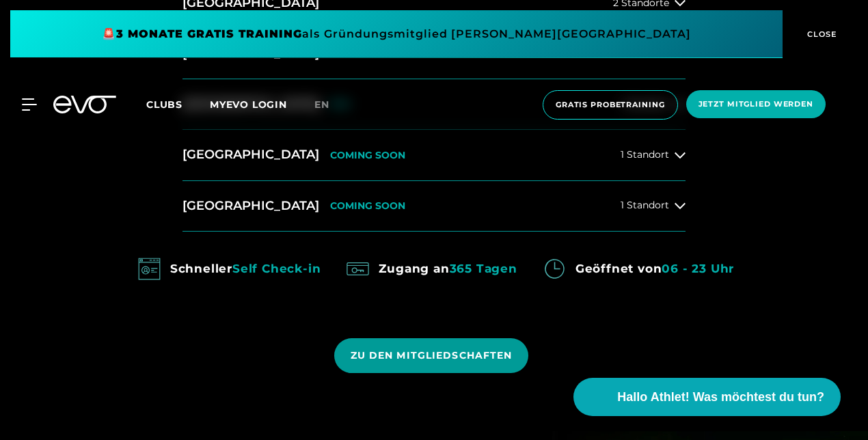  What do you see at coordinates (448, 268) in the screenshot?
I see `div: Zugang an` at bounding box center [448, 268].